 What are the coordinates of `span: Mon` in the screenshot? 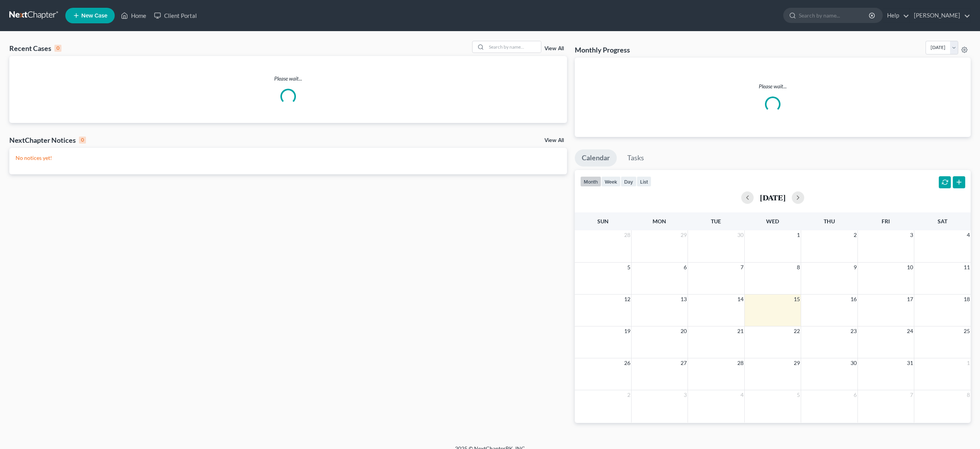 It's located at (659, 221).